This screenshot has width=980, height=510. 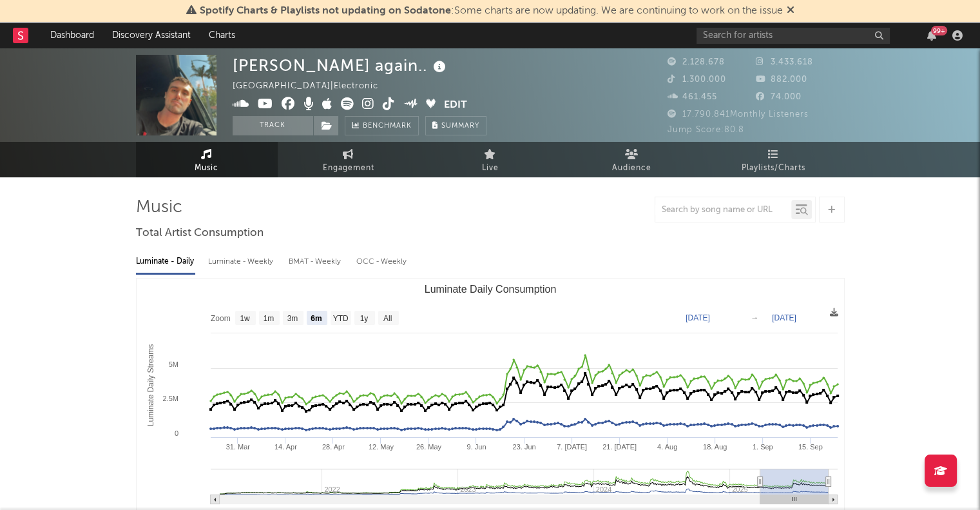 I want to click on text: 18. Aug, so click(x=714, y=446).